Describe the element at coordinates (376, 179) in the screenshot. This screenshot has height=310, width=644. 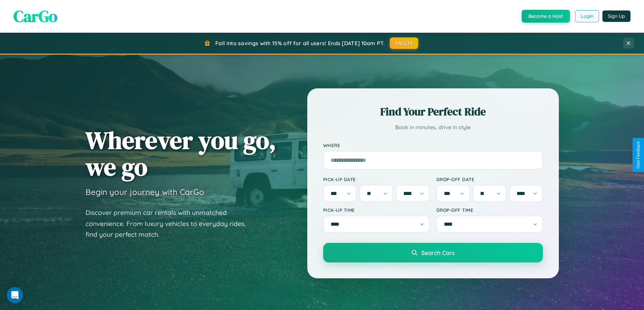
I see `label: Pick-up Date` at that location.